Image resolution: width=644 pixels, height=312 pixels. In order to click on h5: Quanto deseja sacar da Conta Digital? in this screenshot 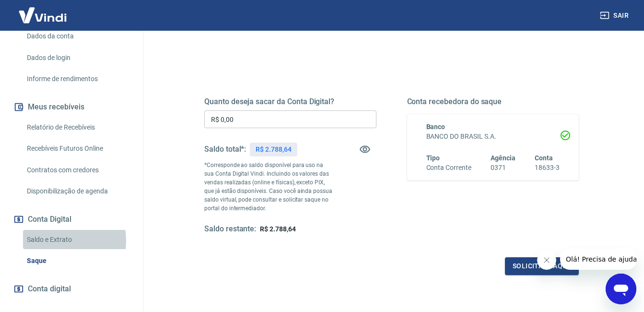, I will do `click(290, 102)`.